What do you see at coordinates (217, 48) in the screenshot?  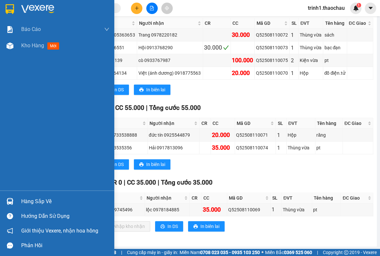 I see `div: 30.000` at bounding box center [217, 48].